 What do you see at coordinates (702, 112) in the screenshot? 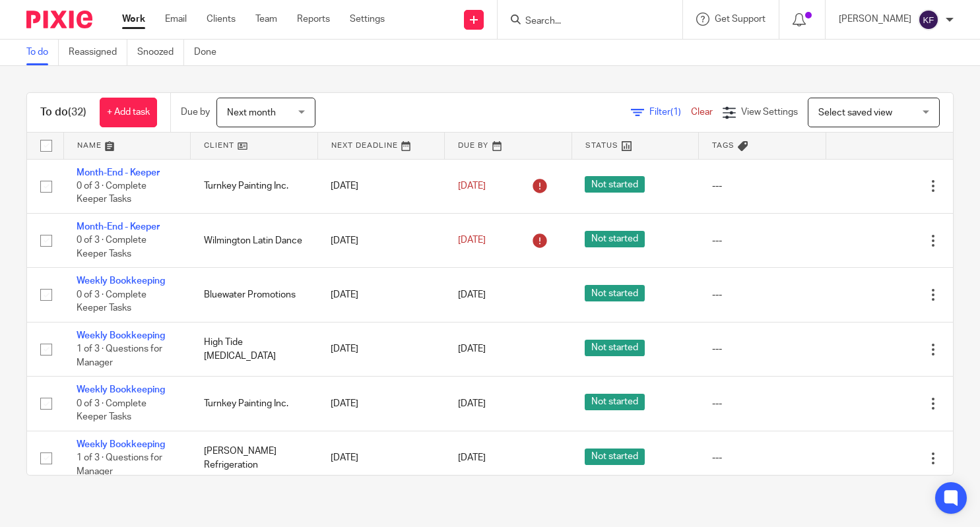
I see `a: Clear` at bounding box center [702, 112].